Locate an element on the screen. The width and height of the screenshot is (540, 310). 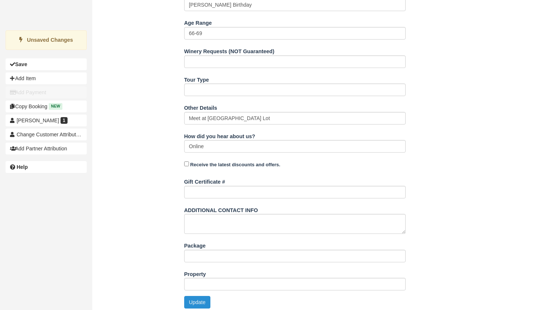
label: Tour Type is located at coordinates (196, 79).